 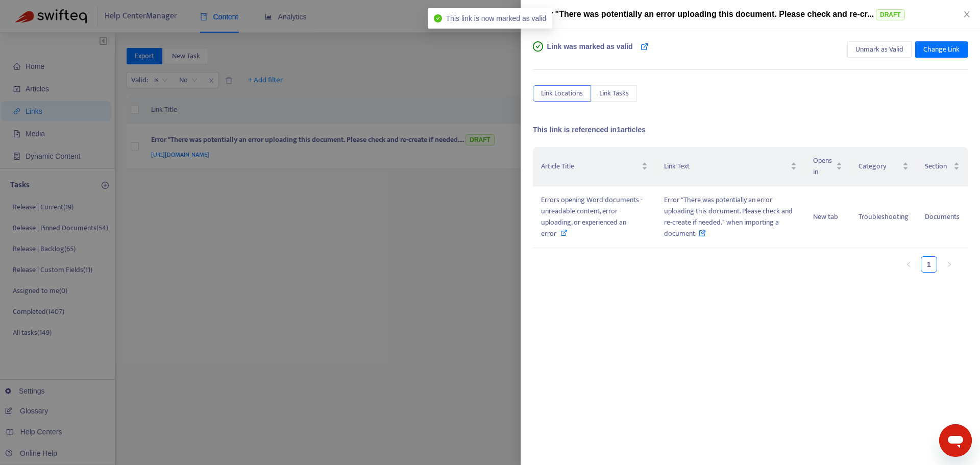 What do you see at coordinates (589, 130) in the screenshot?
I see `span: This link is referenced in 1 articles` at bounding box center [589, 130].